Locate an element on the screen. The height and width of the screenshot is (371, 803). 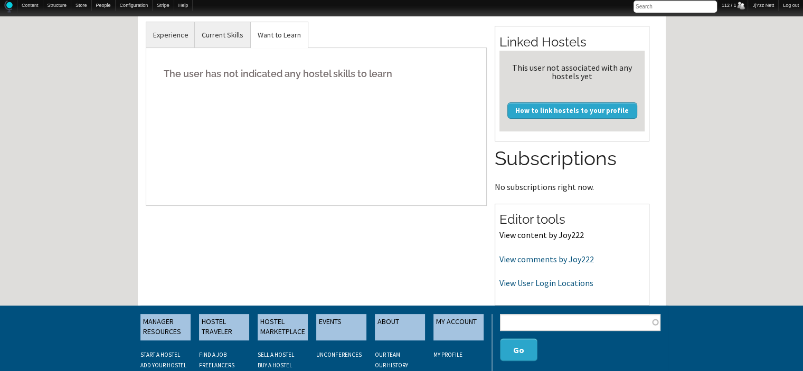
a: HOSTEL MARKETPLACE is located at coordinates (282, 327).